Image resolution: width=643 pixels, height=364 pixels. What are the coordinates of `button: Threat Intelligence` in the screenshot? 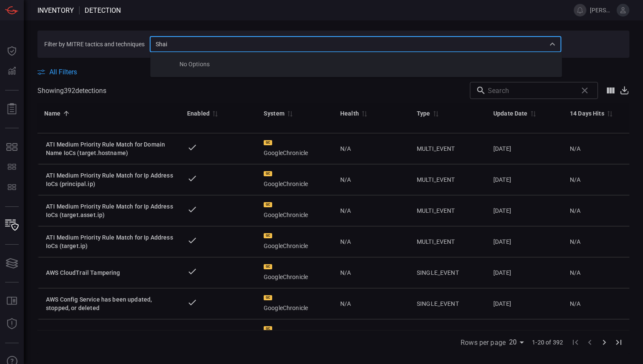 It's located at (12, 324).